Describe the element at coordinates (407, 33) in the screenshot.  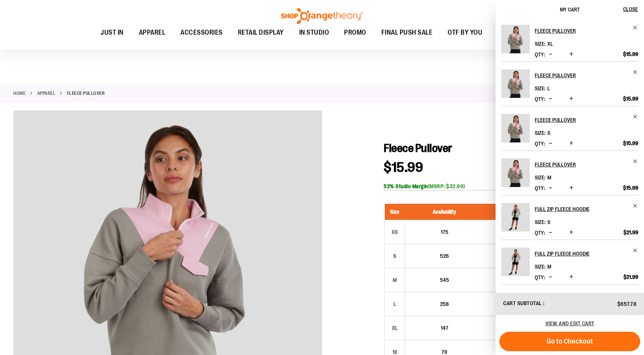
I see `a: FINAL PUSH SALE` at that location.